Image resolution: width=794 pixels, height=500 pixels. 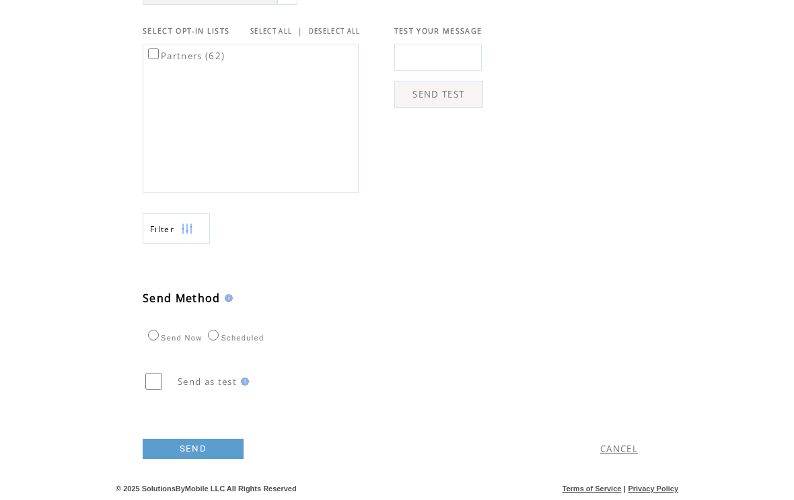 I want to click on img: filters.png, so click(x=187, y=229).